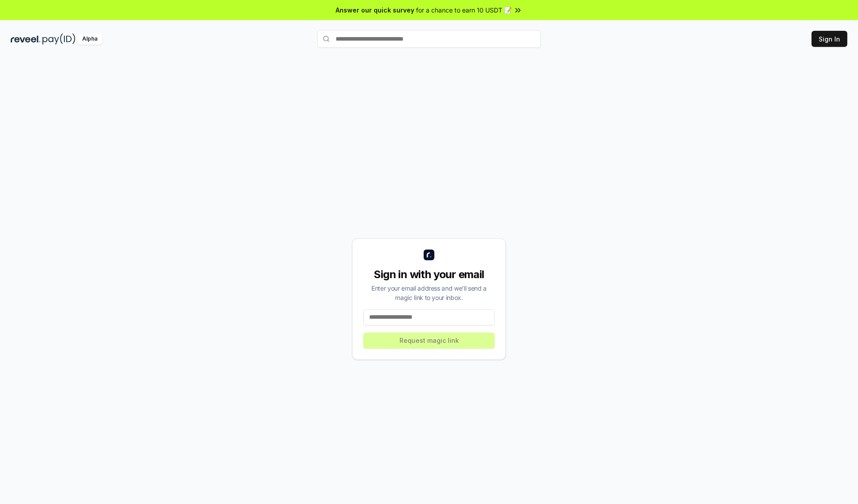 This screenshot has width=858, height=504. What do you see at coordinates (429, 255) in the screenshot?
I see `img: logo_small` at bounding box center [429, 255].